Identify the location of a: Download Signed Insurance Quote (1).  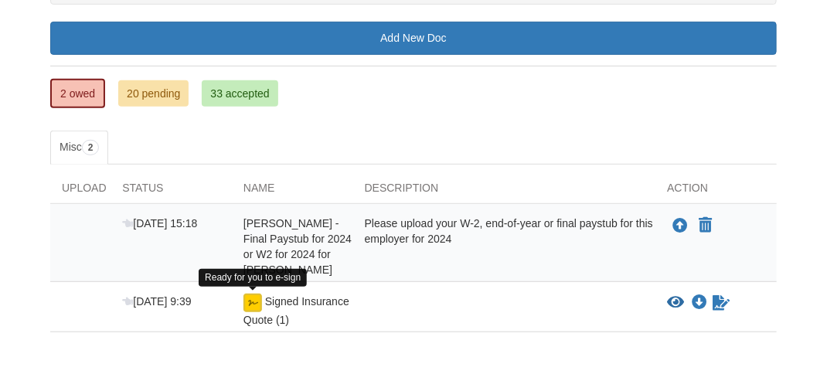
(699, 303).